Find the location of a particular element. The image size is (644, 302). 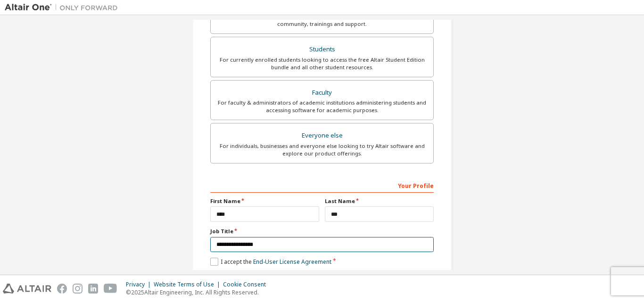

div: Cookie Consent is located at coordinates (247, 284).